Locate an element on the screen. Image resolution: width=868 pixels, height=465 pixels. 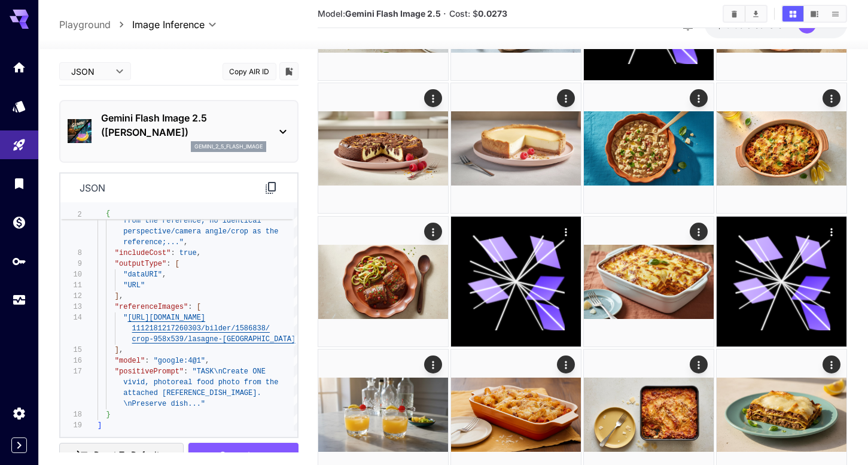
span: "TASK\nCreate ONE is located at coordinates (229, 371).